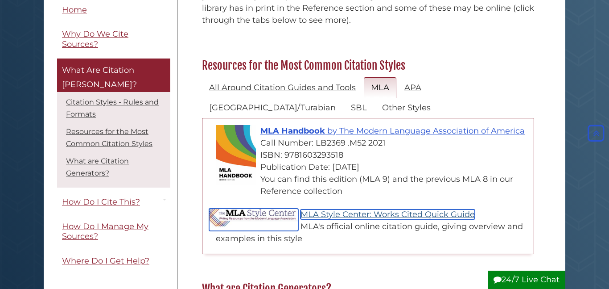 Image resolution: width=609 pixels, height=289 pixels. I want to click on div: MLA's official online citation guide, giving overview and examples in this style, so click(372, 232).